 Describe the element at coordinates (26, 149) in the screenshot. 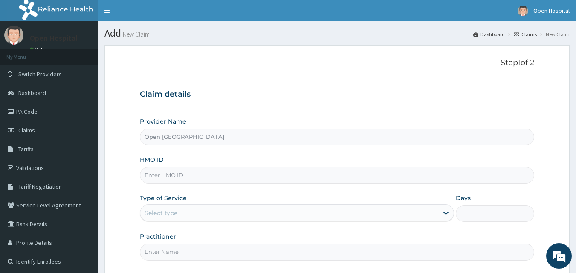

I see `span: Tariffs` at that location.